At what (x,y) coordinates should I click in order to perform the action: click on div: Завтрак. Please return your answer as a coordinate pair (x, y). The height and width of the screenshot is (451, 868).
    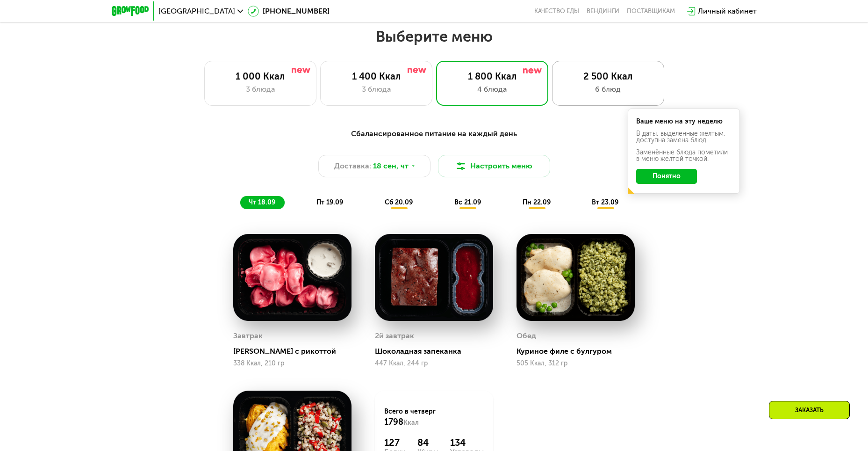
    Looking at the image, I should click on (248, 336).